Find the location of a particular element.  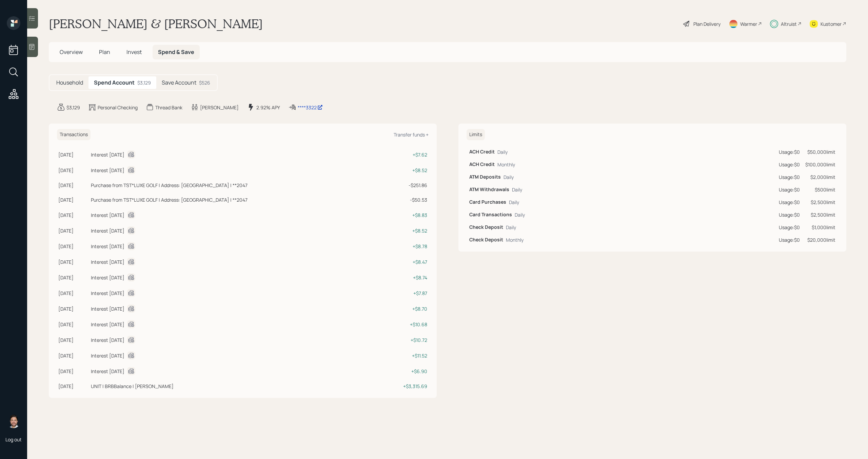

span: Invest is located at coordinates (134, 52).